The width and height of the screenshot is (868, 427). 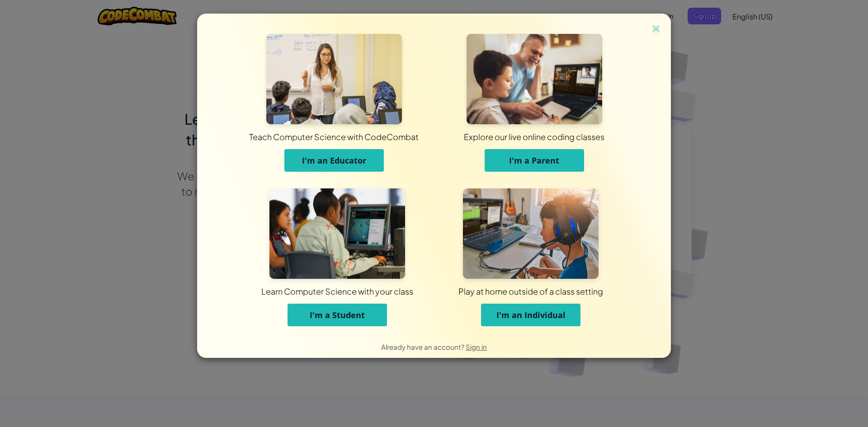 What do you see at coordinates (337, 315) in the screenshot?
I see `button: I'm a Student` at bounding box center [337, 315].